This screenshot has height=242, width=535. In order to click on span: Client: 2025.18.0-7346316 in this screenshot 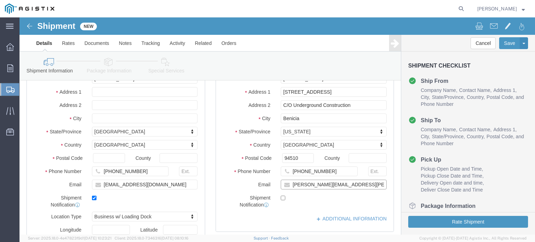, I will do `click(152, 238)`.